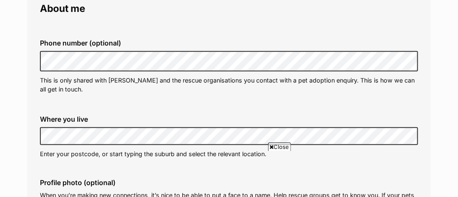 Image resolution: width=458 pixels, height=197 pixels. I want to click on p: Enter your postcode, or start typing the suburb and select the relevant location., so click(229, 153).